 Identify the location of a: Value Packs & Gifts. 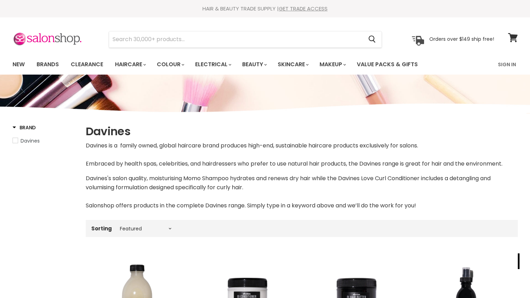
(387, 64).